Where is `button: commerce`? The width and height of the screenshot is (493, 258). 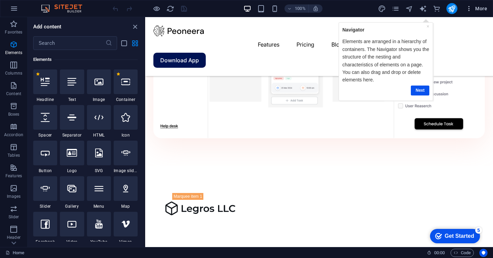 button: commerce is located at coordinates (437, 9).